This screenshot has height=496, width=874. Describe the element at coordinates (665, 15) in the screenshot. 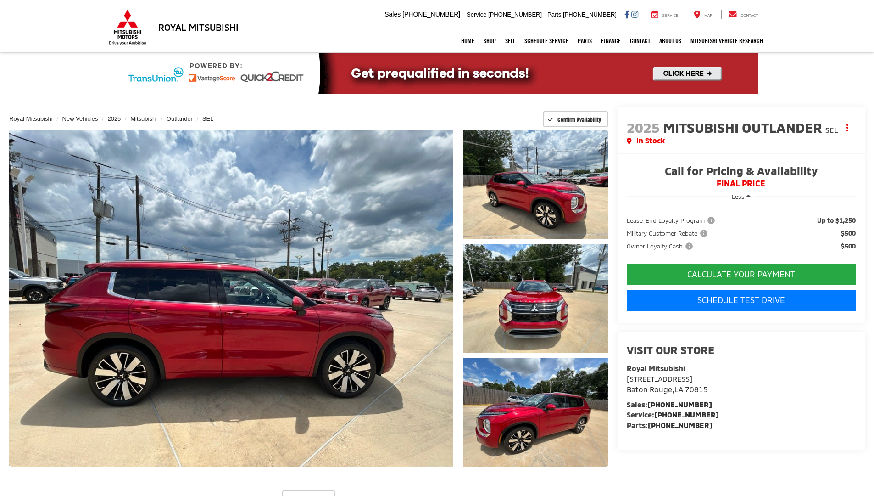

I see `a: Service` at that location.